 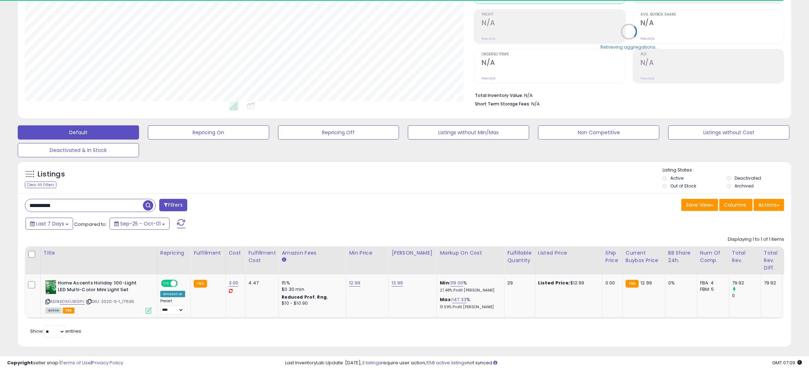 I want to click on p: Listing States:, so click(x=727, y=170).